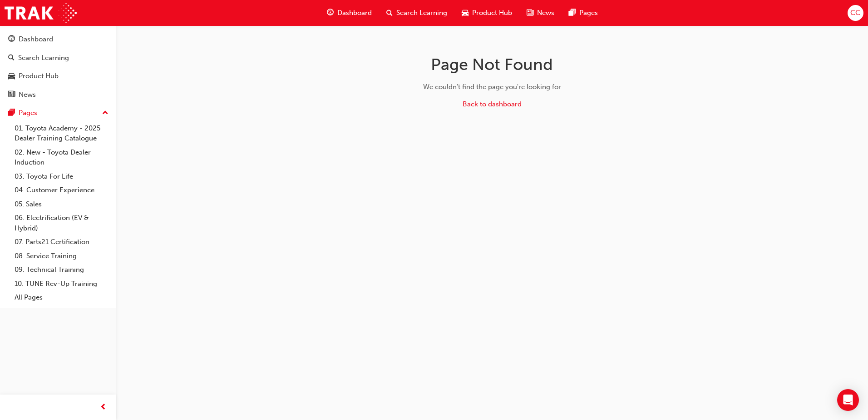 The image size is (868, 420). What do you see at coordinates (583, 13) in the screenshot?
I see `a: pages-iconPages` at bounding box center [583, 13].